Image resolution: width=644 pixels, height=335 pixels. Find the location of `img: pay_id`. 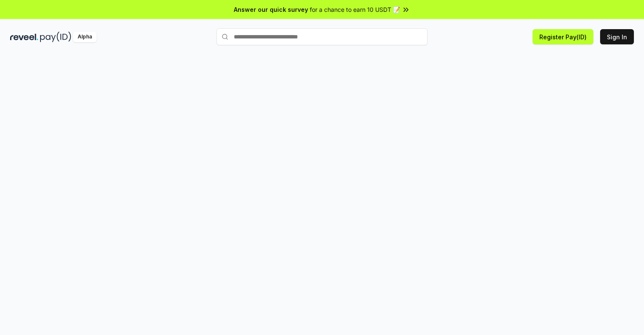

img: pay_id is located at coordinates (56, 37).